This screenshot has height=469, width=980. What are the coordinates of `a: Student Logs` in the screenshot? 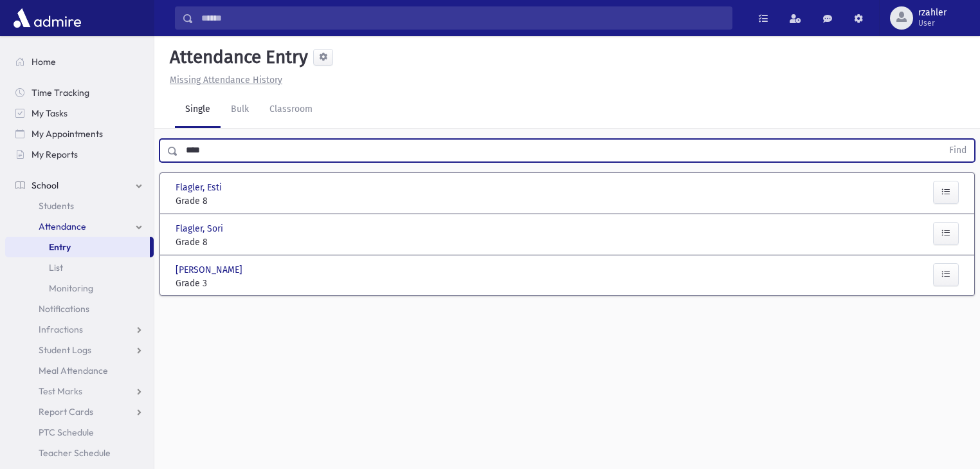 It's located at (79, 350).